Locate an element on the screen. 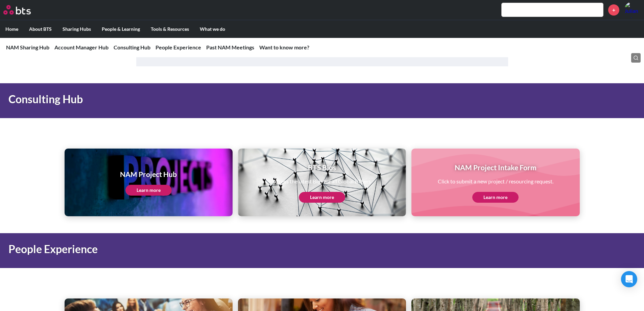 This screenshot has width=644, height=311. p: Access the latest Bios for all Global BTSers is located at coordinates (322, 181).